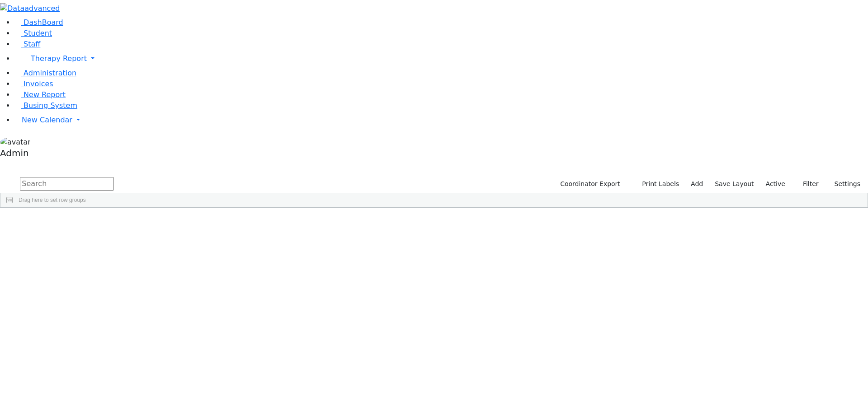  Describe the element at coordinates (27, 44) in the screenshot. I see `a: Staff` at that location.